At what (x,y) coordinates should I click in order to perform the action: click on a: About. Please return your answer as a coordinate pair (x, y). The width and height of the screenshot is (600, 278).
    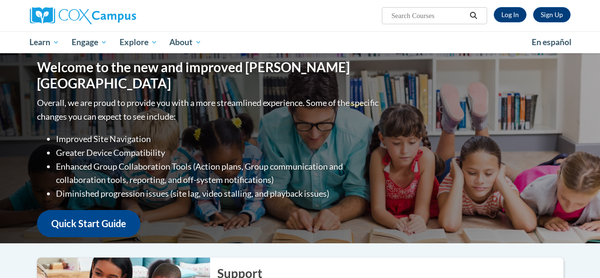
    Looking at the image, I should click on (185, 42).